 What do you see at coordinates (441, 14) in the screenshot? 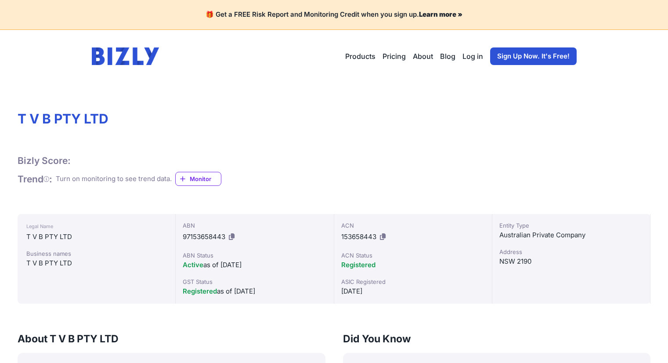
I see `strong: Learn more »` at bounding box center [441, 14].